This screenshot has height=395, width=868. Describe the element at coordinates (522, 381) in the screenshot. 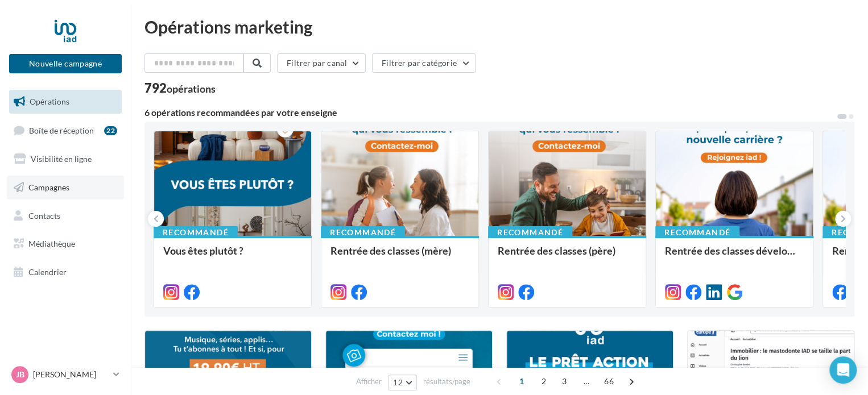

I see `span: 1` at that location.